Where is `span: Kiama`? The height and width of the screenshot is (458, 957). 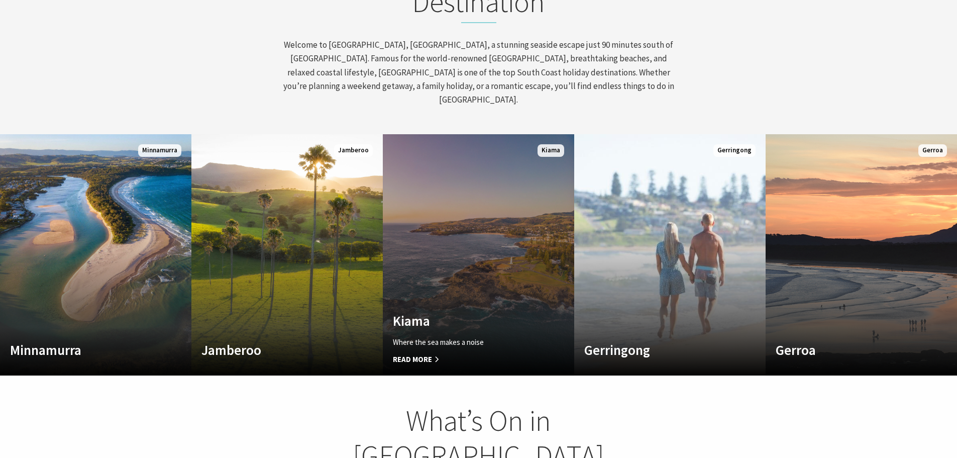
span: Kiama is located at coordinates (551, 150).